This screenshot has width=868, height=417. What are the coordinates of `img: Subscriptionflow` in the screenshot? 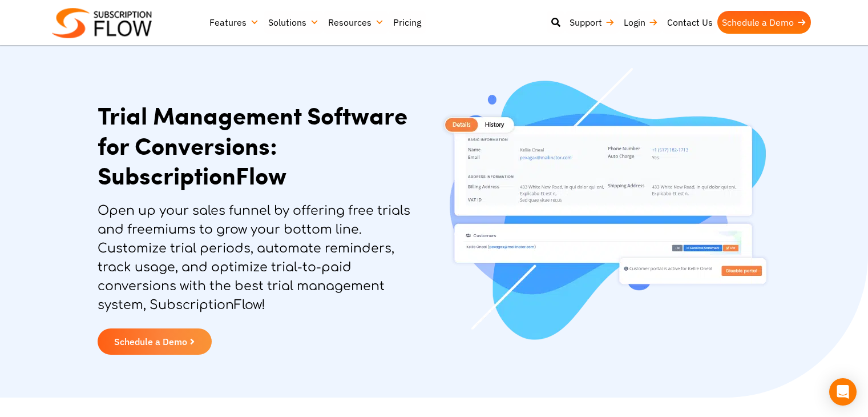 It's located at (102, 23).